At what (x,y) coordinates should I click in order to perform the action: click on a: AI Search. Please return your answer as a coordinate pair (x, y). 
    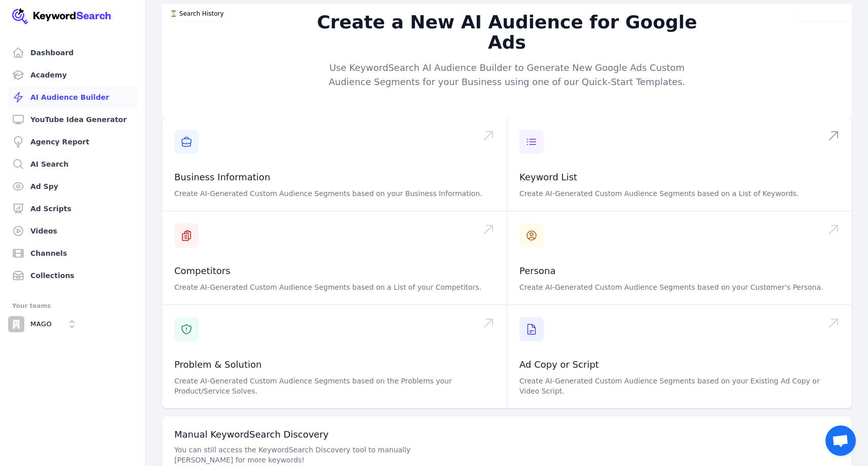
    Looking at the image, I should click on (72, 164).